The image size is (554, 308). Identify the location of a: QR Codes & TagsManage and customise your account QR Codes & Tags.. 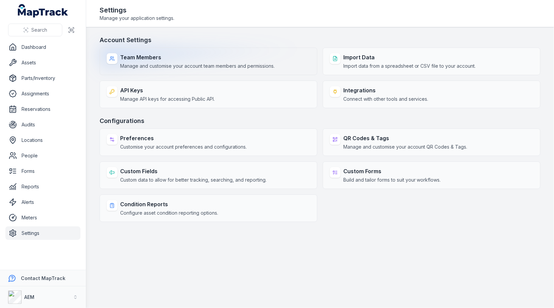
(432, 142).